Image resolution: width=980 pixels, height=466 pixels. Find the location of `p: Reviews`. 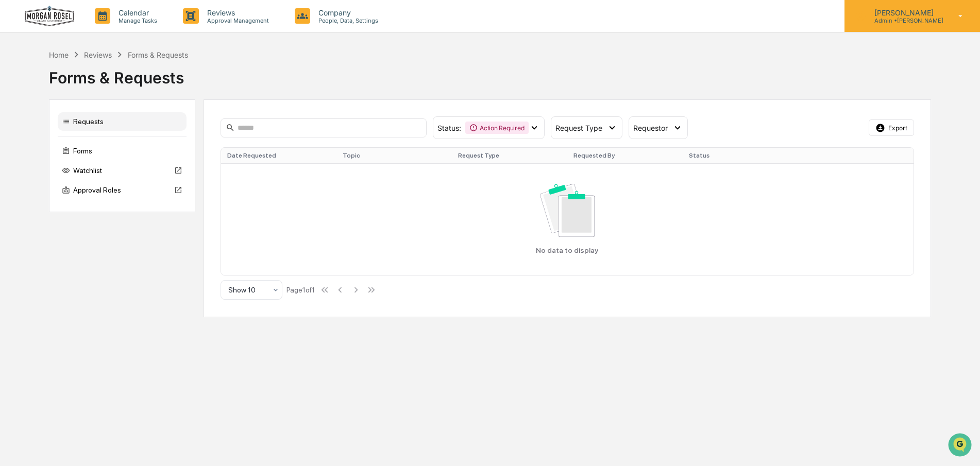

p: Reviews is located at coordinates (237, 13).